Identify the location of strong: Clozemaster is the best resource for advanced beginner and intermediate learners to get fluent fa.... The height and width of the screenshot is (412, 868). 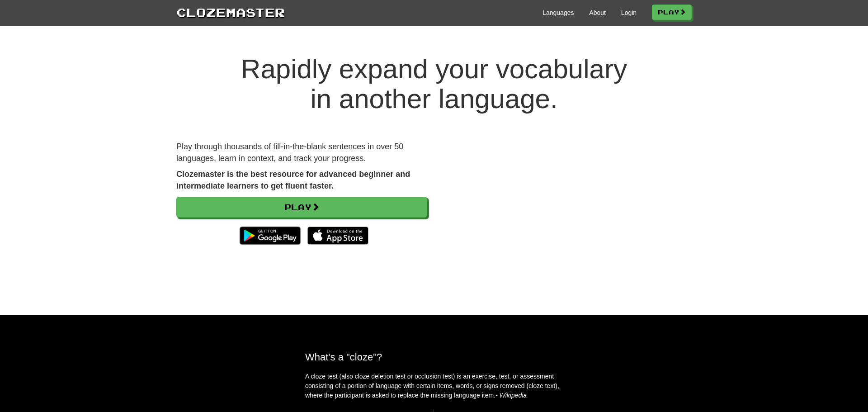
(293, 180).